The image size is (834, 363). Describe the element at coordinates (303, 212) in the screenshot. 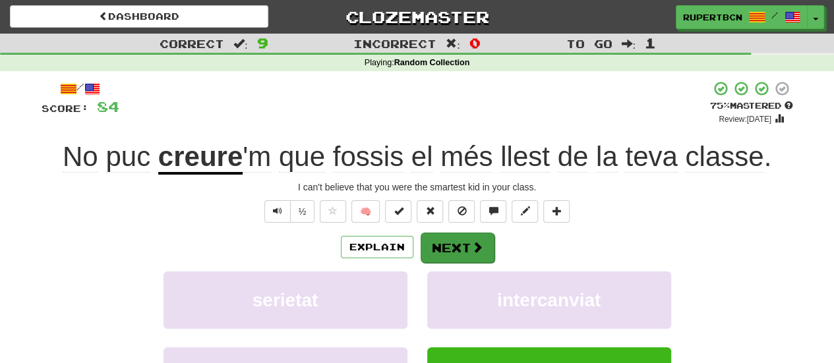

I see `button: ½` at that location.